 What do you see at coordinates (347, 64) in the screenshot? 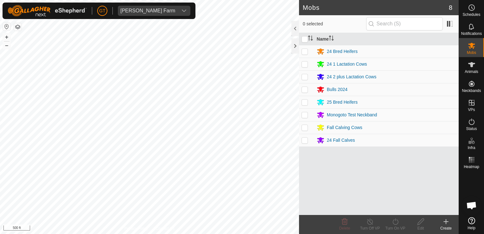
I see `div: 24 1 Lactation Cows` at bounding box center [347, 64].